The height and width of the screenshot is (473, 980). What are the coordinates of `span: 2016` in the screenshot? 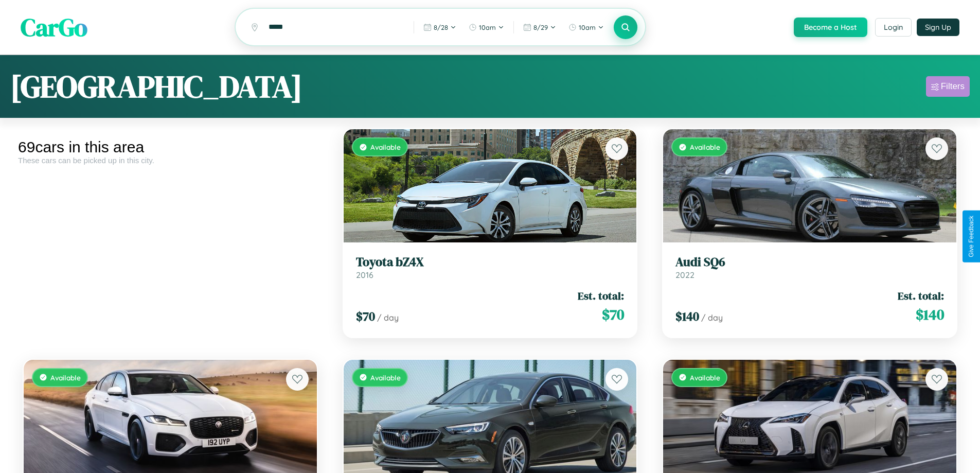 It's located at (365, 275).